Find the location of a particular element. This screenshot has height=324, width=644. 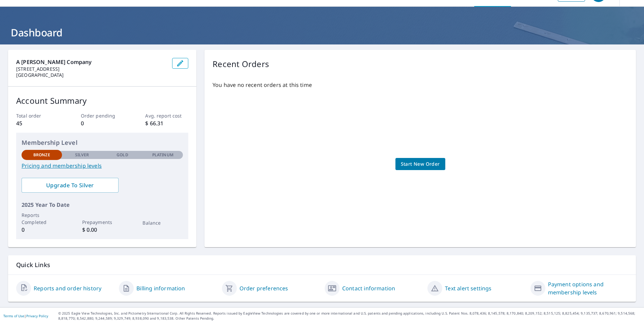

p: $ 0.00 is located at coordinates (102, 229).